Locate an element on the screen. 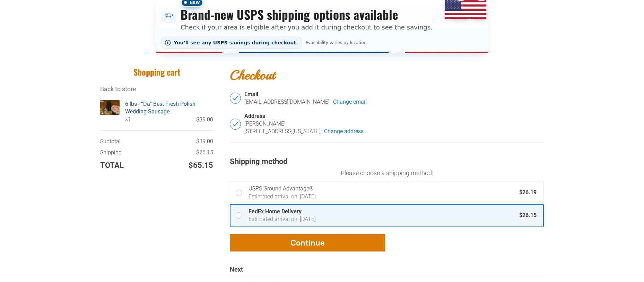 The width and height of the screenshot is (644, 282). div: $26.19 is located at coordinates (528, 192).